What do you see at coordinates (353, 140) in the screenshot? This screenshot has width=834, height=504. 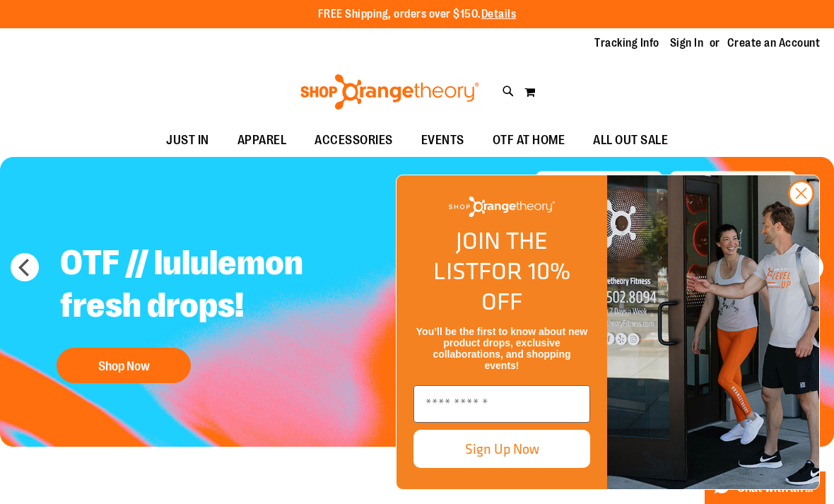 I see `span: ACCESSORIES` at bounding box center [353, 140].